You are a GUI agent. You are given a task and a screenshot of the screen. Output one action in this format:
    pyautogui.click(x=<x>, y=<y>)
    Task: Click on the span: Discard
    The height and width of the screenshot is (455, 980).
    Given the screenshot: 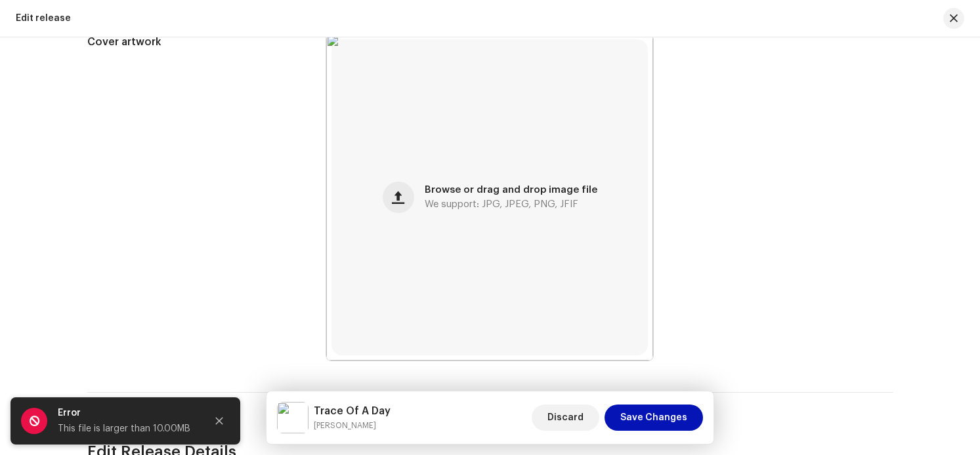 What is the action you would take?
    pyautogui.click(x=565, y=418)
    